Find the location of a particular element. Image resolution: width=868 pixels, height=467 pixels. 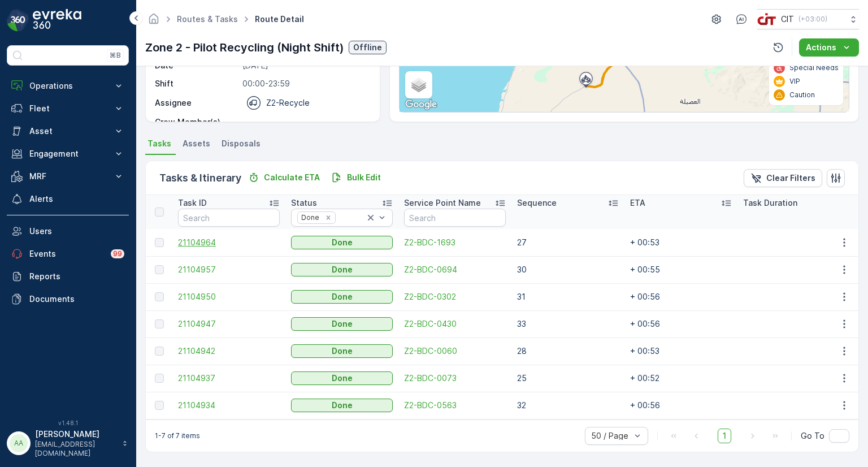

div: Remove Done is located at coordinates (328, 218).